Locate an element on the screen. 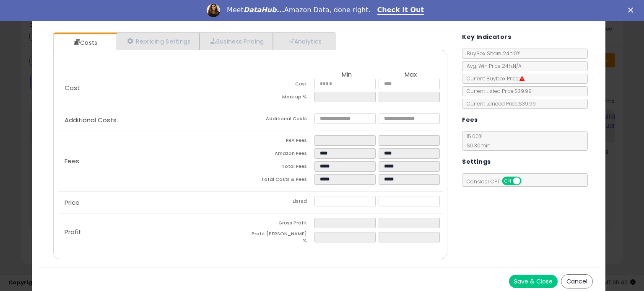  td: Additional Costs is located at coordinates (282, 120).